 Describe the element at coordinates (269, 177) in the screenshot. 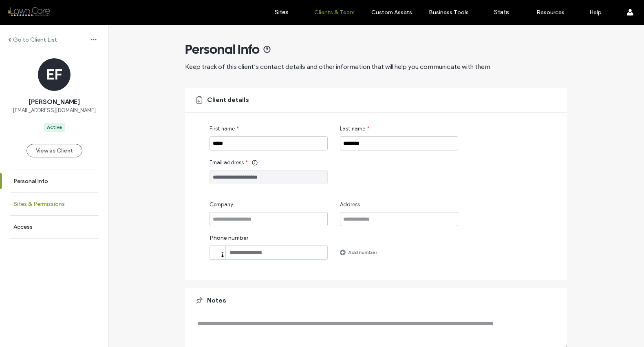

I see `input: Email address` at that location.